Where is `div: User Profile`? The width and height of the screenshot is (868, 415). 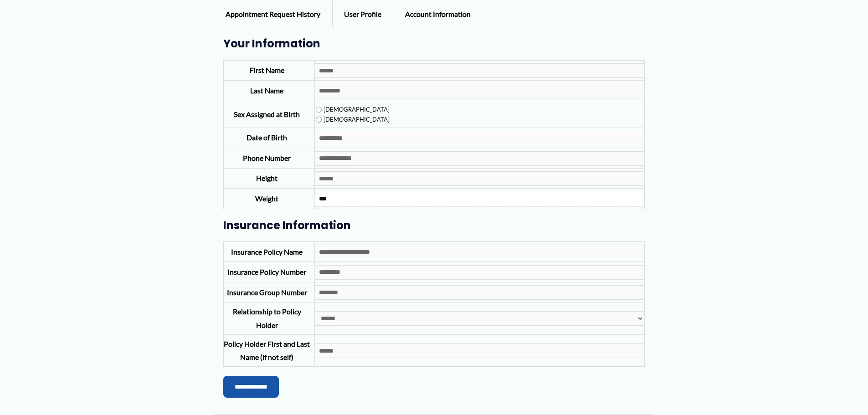
div: User Profile is located at coordinates (363, 14).